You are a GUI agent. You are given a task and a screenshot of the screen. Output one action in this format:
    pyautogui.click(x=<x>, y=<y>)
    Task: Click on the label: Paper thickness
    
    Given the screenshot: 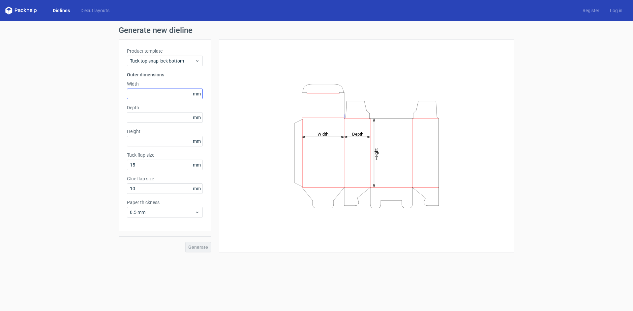 What is the action you would take?
    pyautogui.click(x=165, y=203)
    